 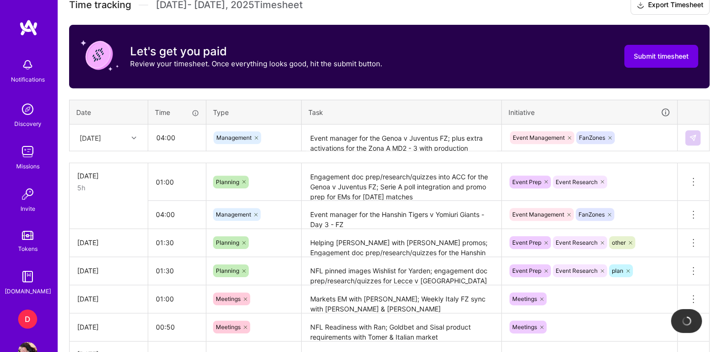 What do you see at coordinates (28, 123) in the screenshot?
I see `div: Discovery` at bounding box center [28, 123].